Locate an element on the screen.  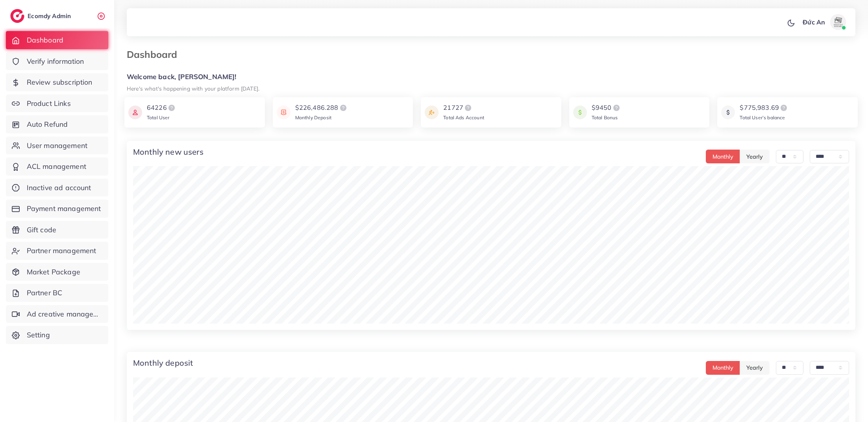
span: Product Links is located at coordinates (49, 104).